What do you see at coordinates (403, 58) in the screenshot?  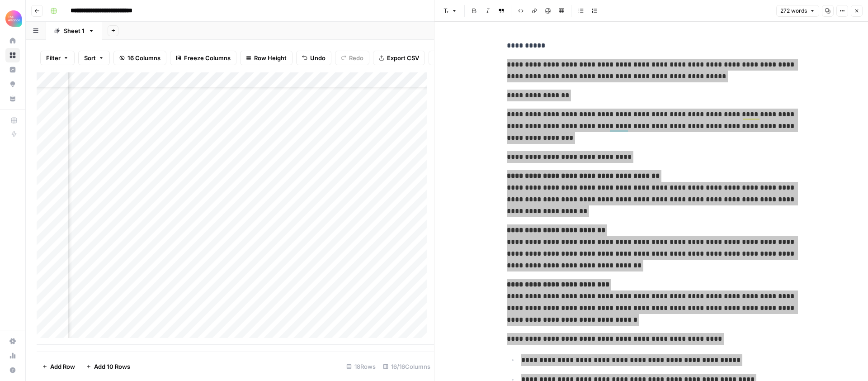 I see `span: Export CSV` at bounding box center [403, 58].